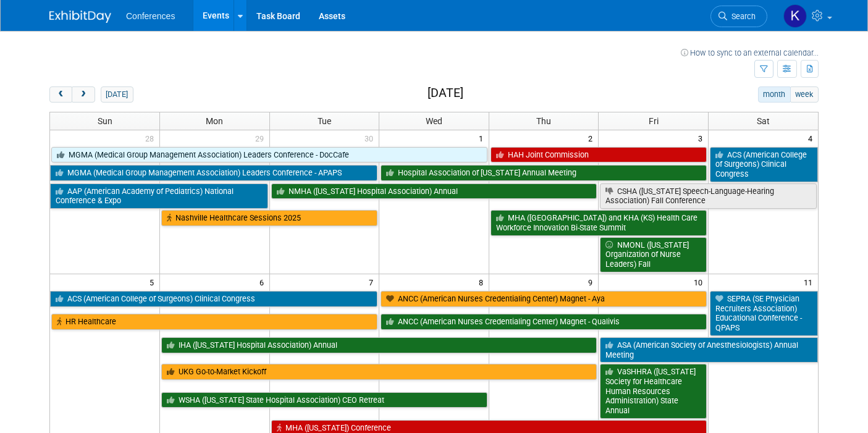  What do you see at coordinates (261, 138) in the screenshot?
I see `span: 29` at bounding box center [261, 138].